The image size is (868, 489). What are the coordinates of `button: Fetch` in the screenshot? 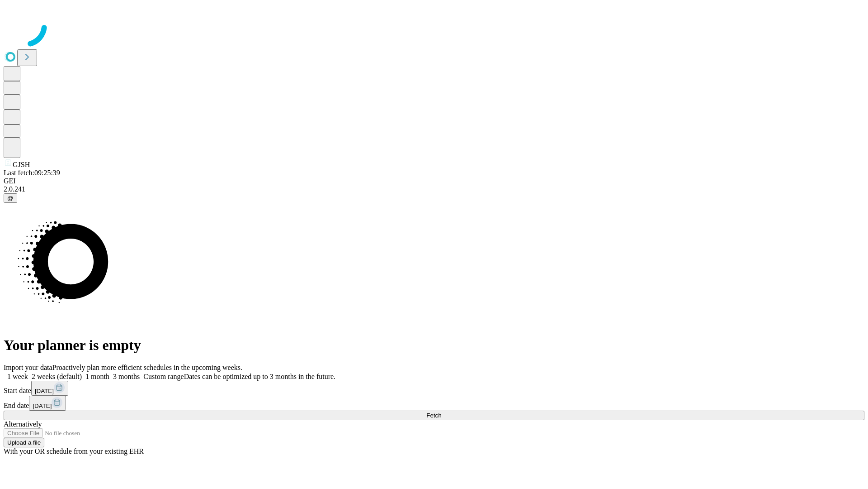 It's located at (434, 415).